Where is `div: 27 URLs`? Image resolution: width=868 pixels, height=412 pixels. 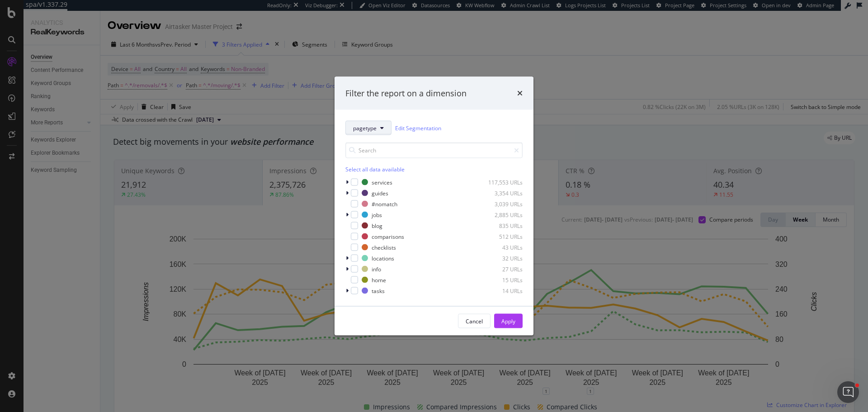 div: 27 URLs is located at coordinates (501, 269).